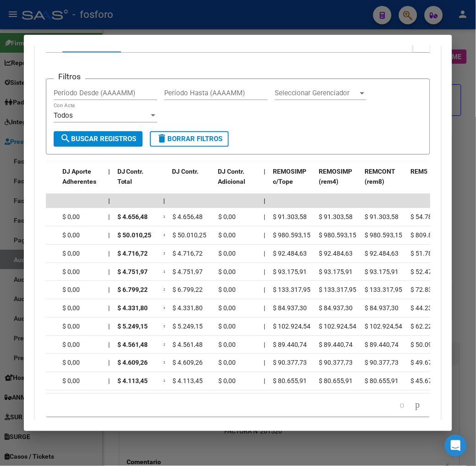 This screenshot has width=476, height=466. I want to click on span: $ 4.656,48, so click(133, 217).